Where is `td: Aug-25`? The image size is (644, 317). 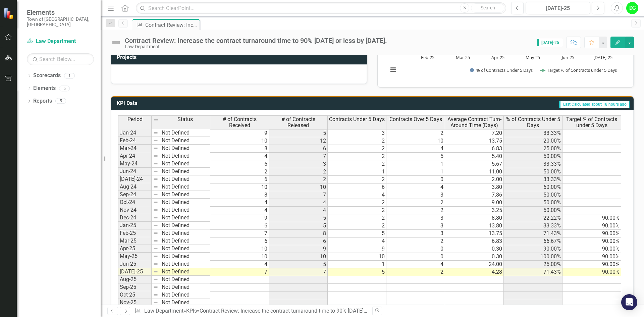
td: Aug-25 is located at coordinates (134, 279).